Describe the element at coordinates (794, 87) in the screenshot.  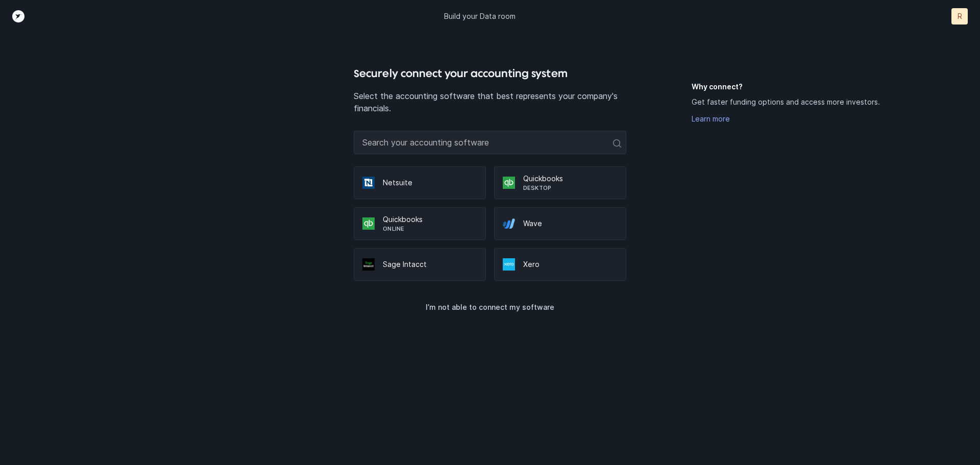
I see `h5: Why connect?` at that location.